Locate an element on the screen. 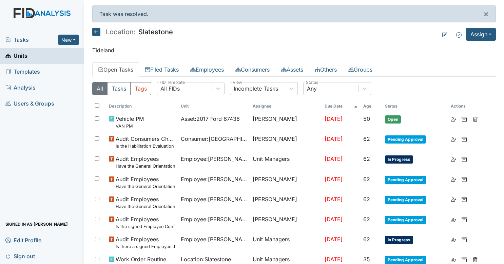 Image resolution: width=504 pixels, height=264 pixels. small: Is the signed Employee Confidentiality Agreement in the file (HIPPA)? is located at coordinates (146, 226).